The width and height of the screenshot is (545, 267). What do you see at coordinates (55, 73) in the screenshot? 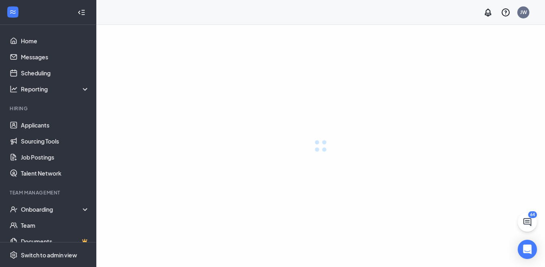
I see `a: Scheduling` at bounding box center [55, 73].